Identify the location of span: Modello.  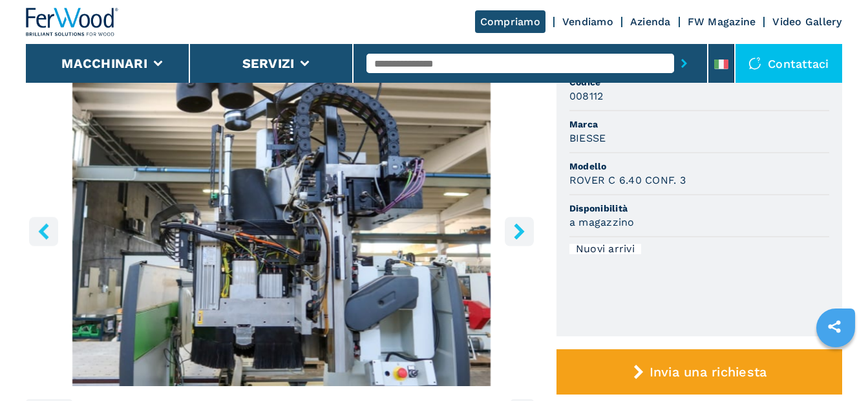
(699, 166).